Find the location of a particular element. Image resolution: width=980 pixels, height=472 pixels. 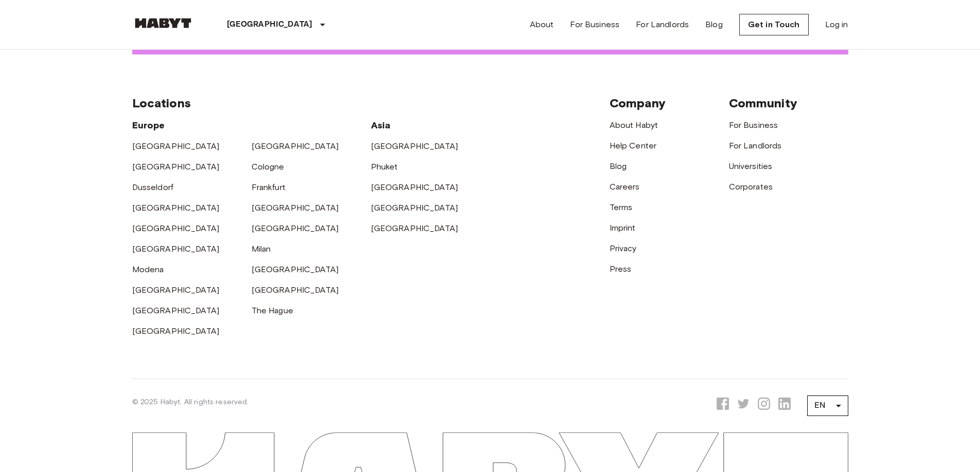

a: Modena is located at coordinates (148, 269).